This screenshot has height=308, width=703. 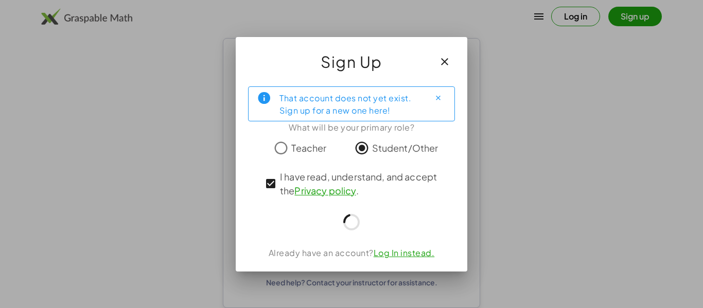 I want to click on span: Student/Other, so click(x=405, y=148).